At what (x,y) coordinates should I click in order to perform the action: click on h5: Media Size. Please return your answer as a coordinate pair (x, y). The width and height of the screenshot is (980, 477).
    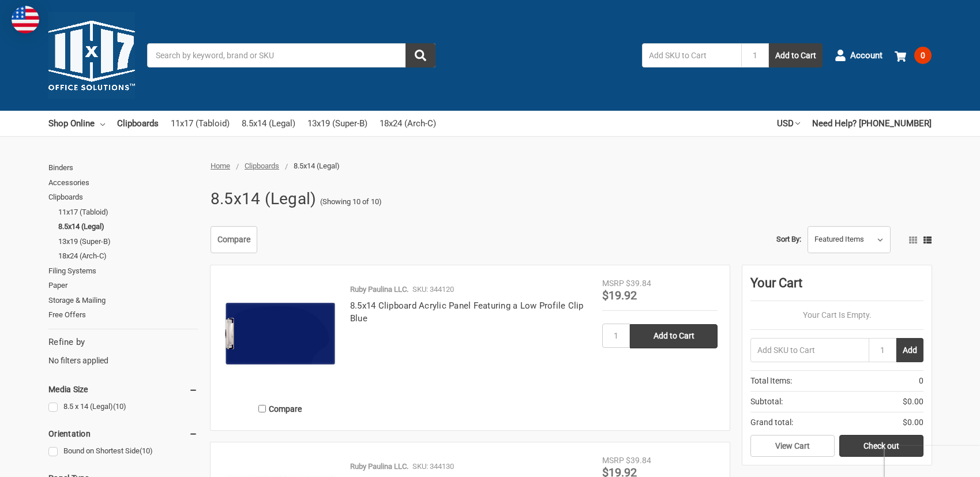
    Looking at the image, I should click on (123, 389).